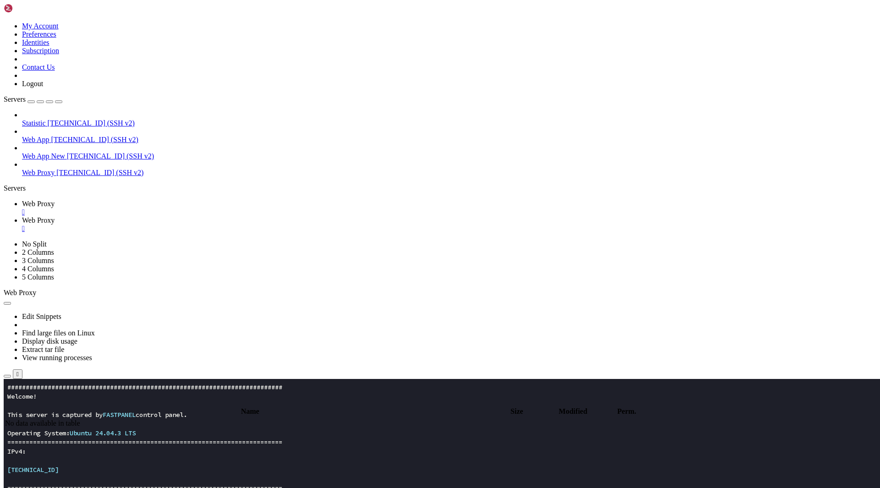 The width and height of the screenshot is (880, 488). What do you see at coordinates (44, 156) in the screenshot?
I see `span: Web App New` at bounding box center [44, 156].